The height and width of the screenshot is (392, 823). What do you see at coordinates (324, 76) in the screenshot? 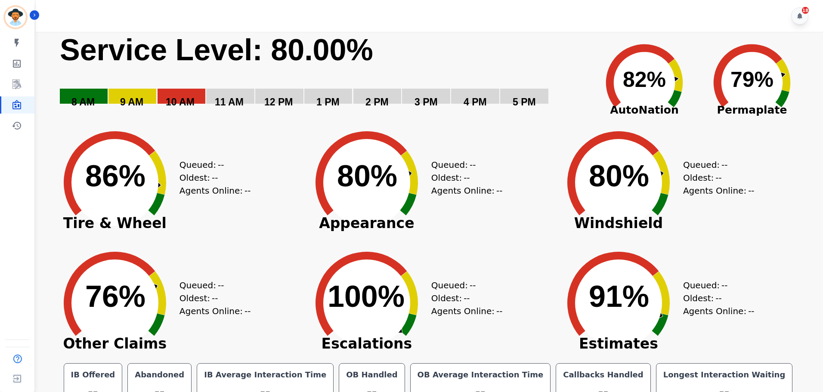
I see `svg: Service Level: 0%` at bounding box center [324, 76].